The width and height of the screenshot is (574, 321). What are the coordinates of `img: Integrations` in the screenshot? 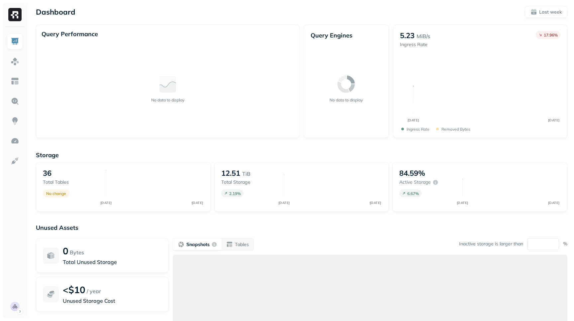 It's located at (15, 161).